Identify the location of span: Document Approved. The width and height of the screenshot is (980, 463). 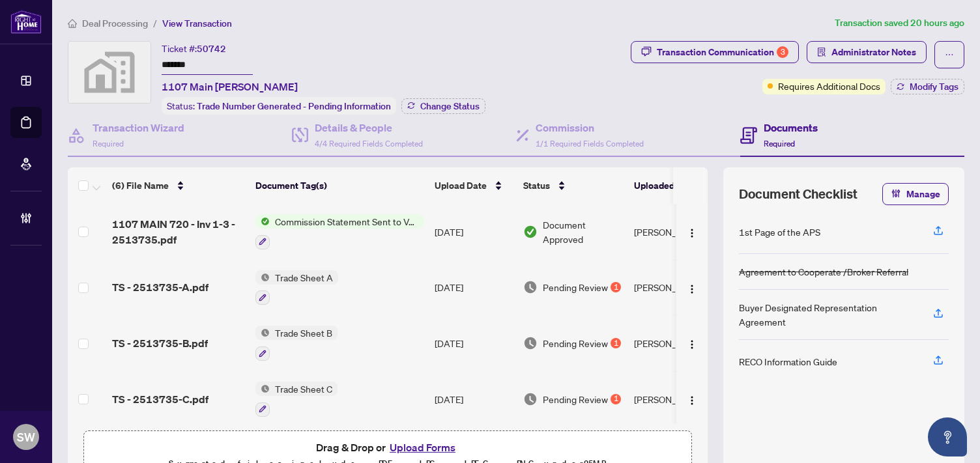
(583, 232).